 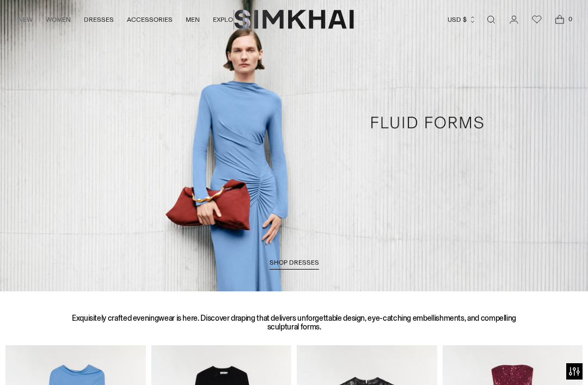 What do you see at coordinates (462, 20) in the screenshot?
I see `button: USD $` at bounding box center [462, 20].